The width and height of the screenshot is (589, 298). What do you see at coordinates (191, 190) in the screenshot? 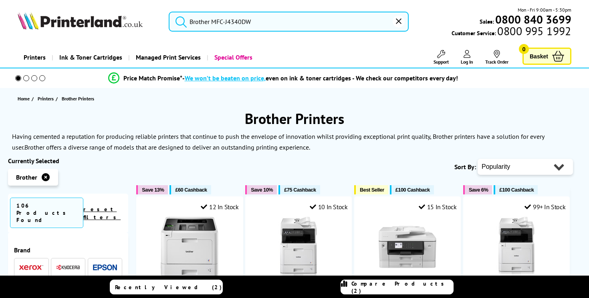
I see `span: £60 Cashback` at bounding box center [191, 190].